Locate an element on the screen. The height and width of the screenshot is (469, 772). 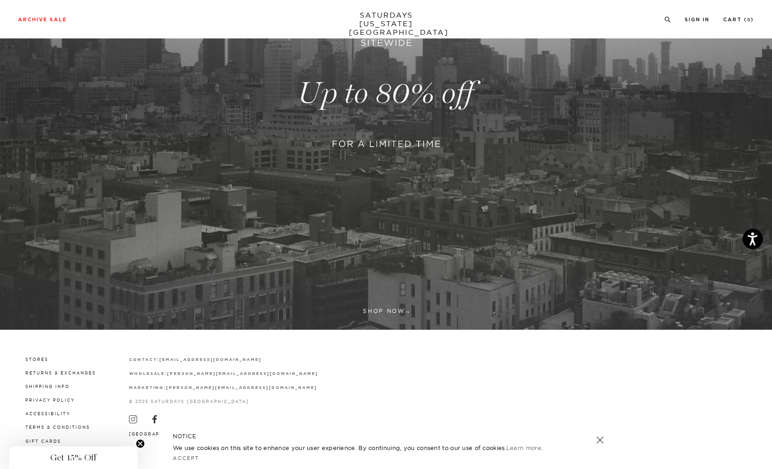
h5: NOTICE is located at coordinates (386, 437).